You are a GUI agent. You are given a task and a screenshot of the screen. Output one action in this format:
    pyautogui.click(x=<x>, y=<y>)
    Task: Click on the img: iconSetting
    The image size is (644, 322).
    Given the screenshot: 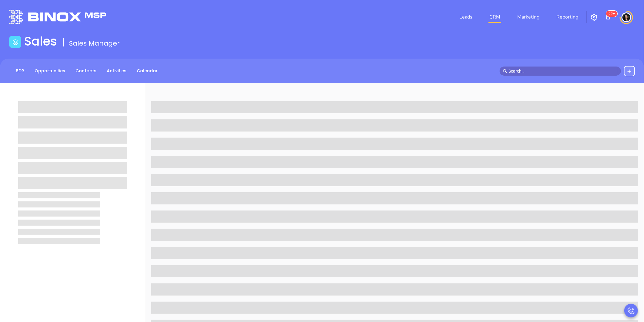 What is the action you would take?
    pyautogui.click(x=594, y=18)
    